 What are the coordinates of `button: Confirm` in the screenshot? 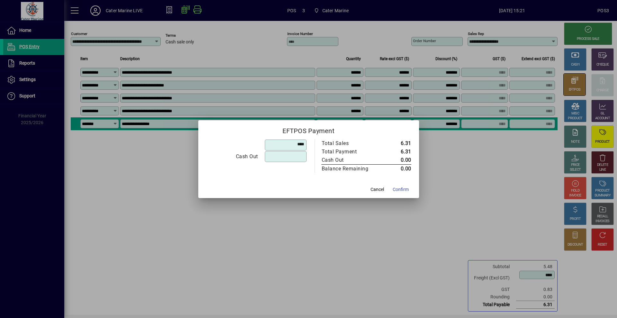 It's located at (401, 190).